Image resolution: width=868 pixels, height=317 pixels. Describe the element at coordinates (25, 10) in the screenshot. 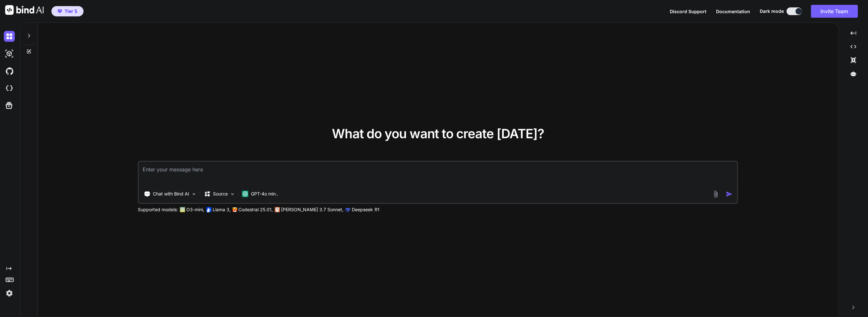

I see `img: Bind AI` at that location.